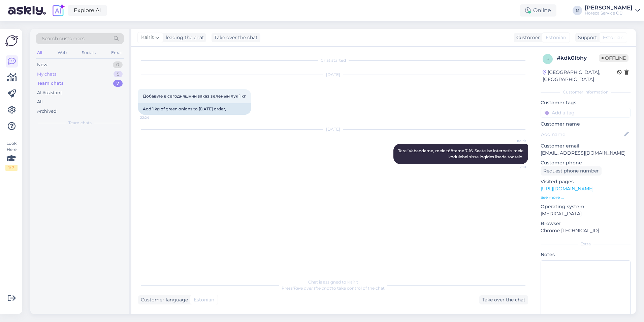  Describe the element at coordinates (513, 166) in the screenshot. I see `span: 7:10` at that location.